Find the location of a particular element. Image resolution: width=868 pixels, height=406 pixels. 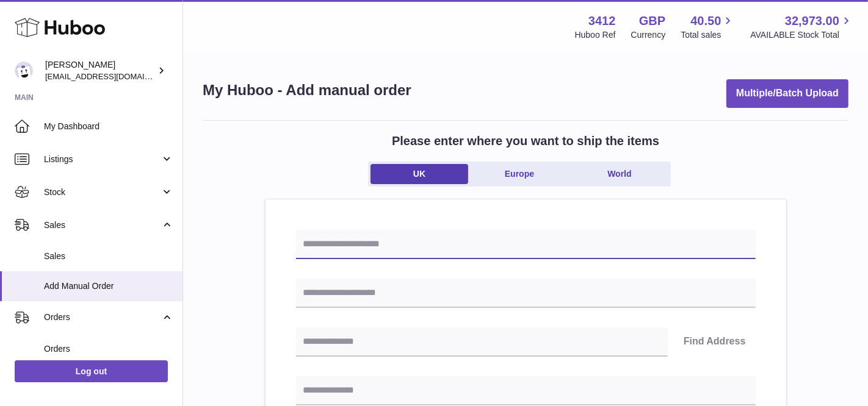

div: Currency is located at coordinates (648, 35).